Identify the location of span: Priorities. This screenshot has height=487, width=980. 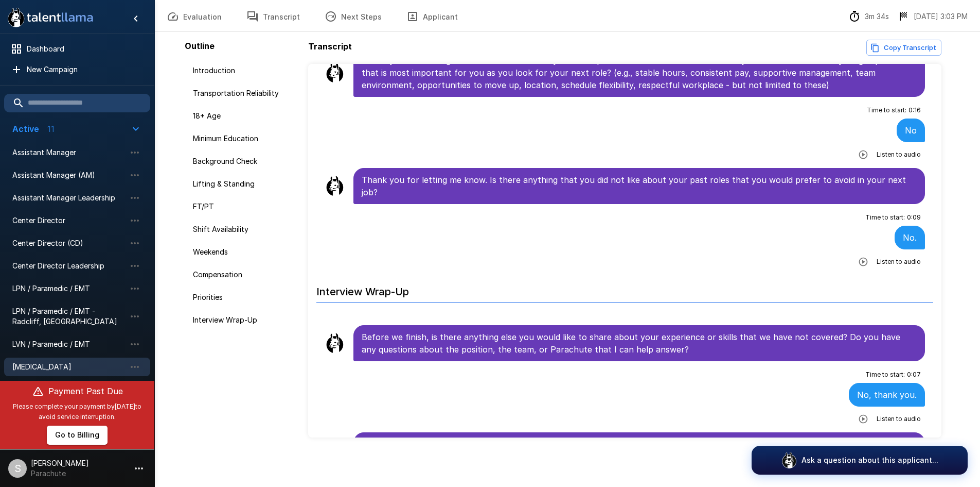
(244, 297).